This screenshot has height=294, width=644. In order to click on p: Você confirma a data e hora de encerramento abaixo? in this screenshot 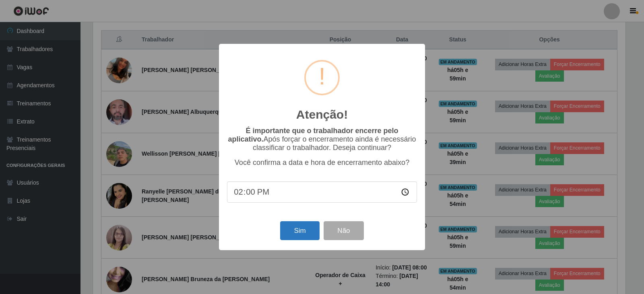, I will do `click(322, 163)`.